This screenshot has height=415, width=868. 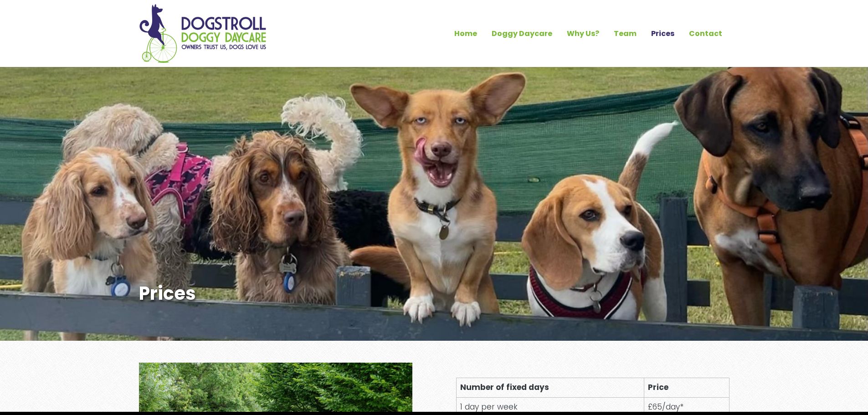 I want to click on a: Doggy Daycare, so click(x=522, y=34).